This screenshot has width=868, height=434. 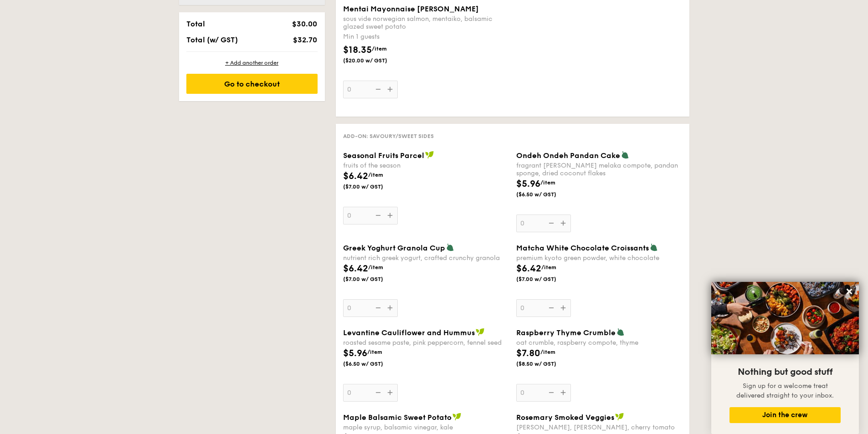 I want to click on span: Add-on: Savoury/Sweet Sides, so click(x=388, y=137).